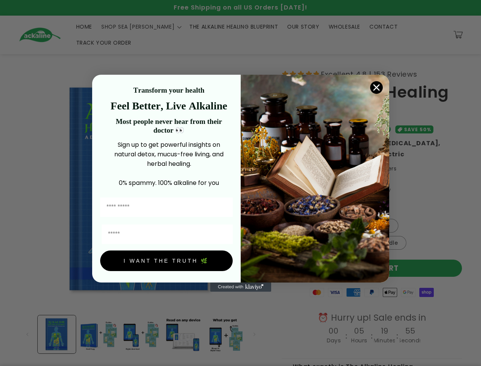 Image resolution: width=481 pixels, height=366 pixels. I want to click on p: 0% spammy. 100% alkaline for you, so click(169, 182).